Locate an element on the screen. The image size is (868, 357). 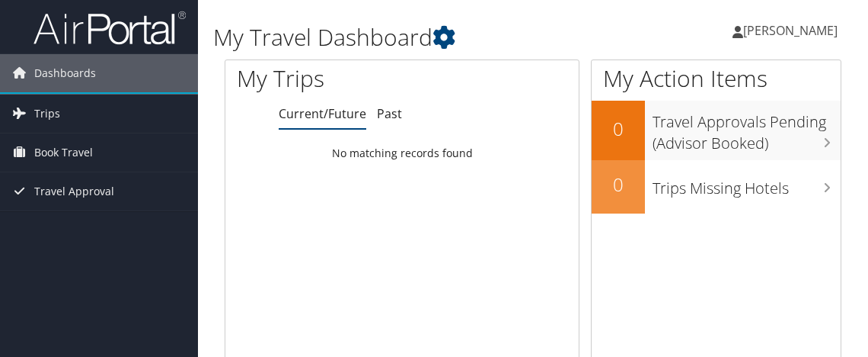
img: airportal-logo.png is located at coordinates (109, 27).